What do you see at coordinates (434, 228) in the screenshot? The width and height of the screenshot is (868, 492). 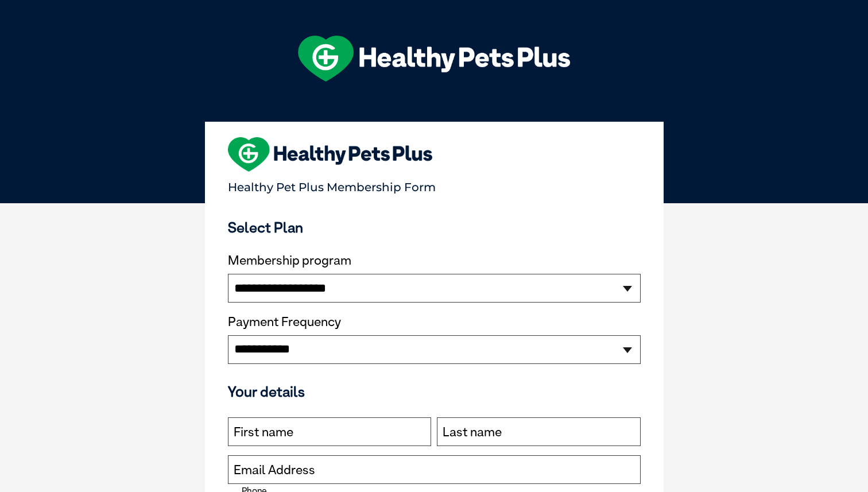 I see `h3: Select Plan` at bounding box center [434, 228].